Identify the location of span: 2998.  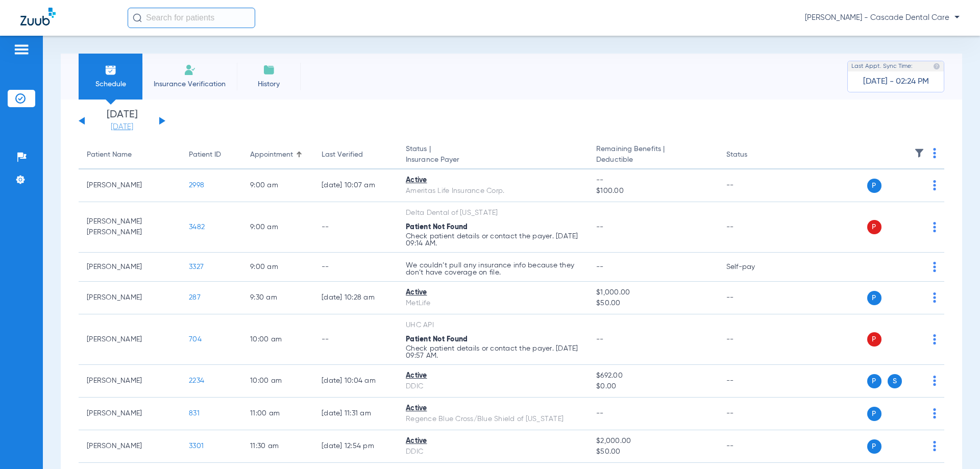
(197, 185).